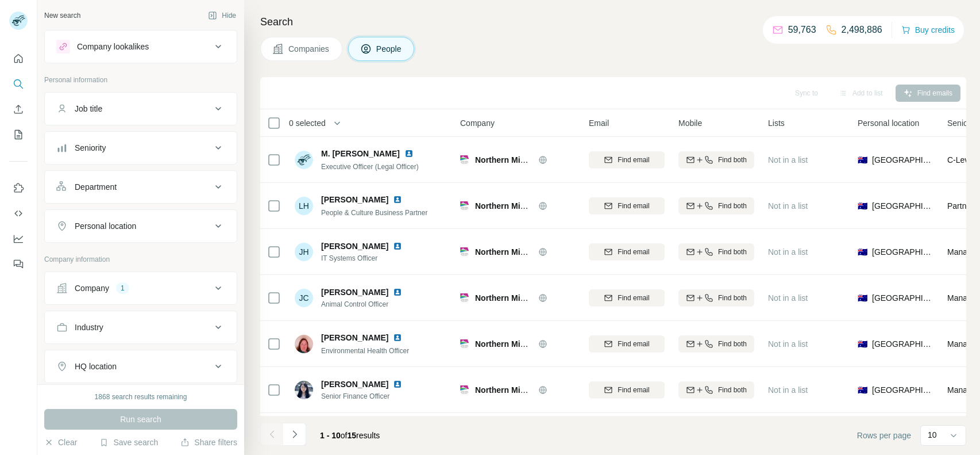 This screenshot has width=980, height=455. What do you see at coordinates (331, 435) in the screenshot?
I see `span: 1 - 10` at bounding box center [331, 435].